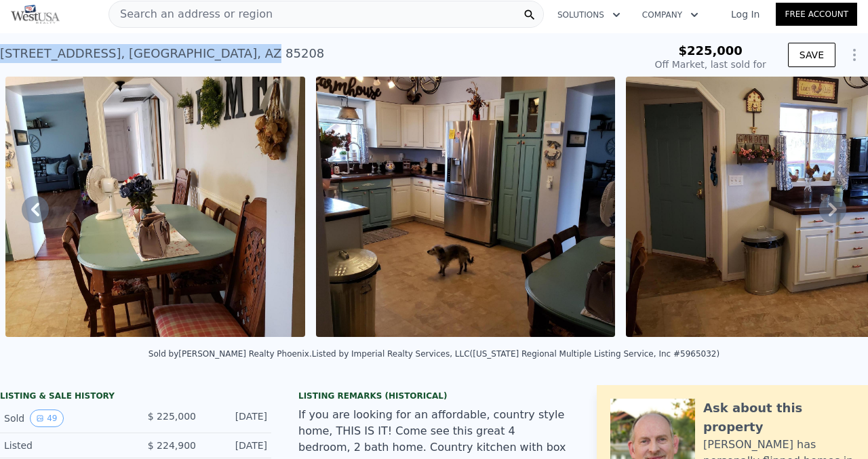 The image size is (868, 459). I want to click on div: Sold, so click(65, 419).